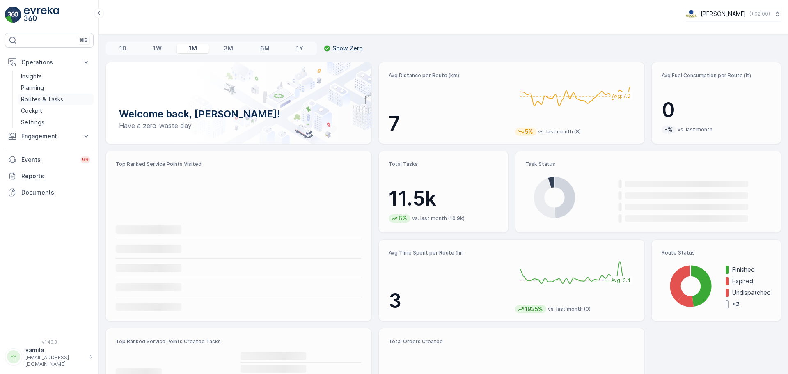 Image resolution: width=788 pixels, height=374 pixels. Describe the element at coordinates (49, 193) in the screenshot. I see `a: Documents` at that location.